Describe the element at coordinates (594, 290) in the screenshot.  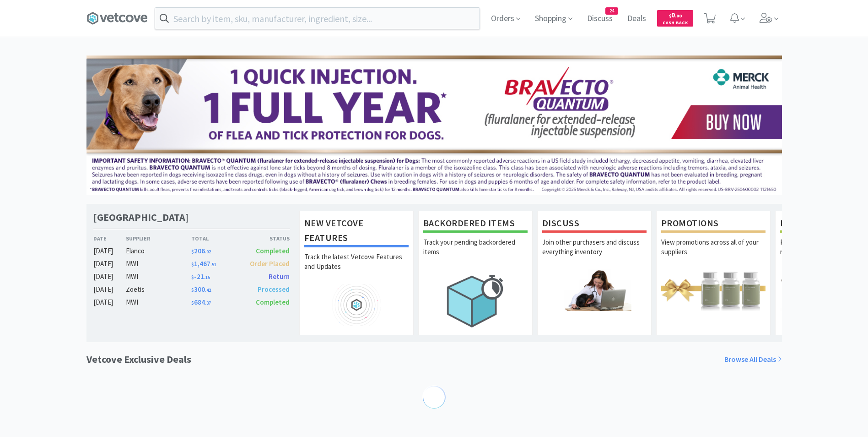
I see `img: hero_discuss.png` at that location.